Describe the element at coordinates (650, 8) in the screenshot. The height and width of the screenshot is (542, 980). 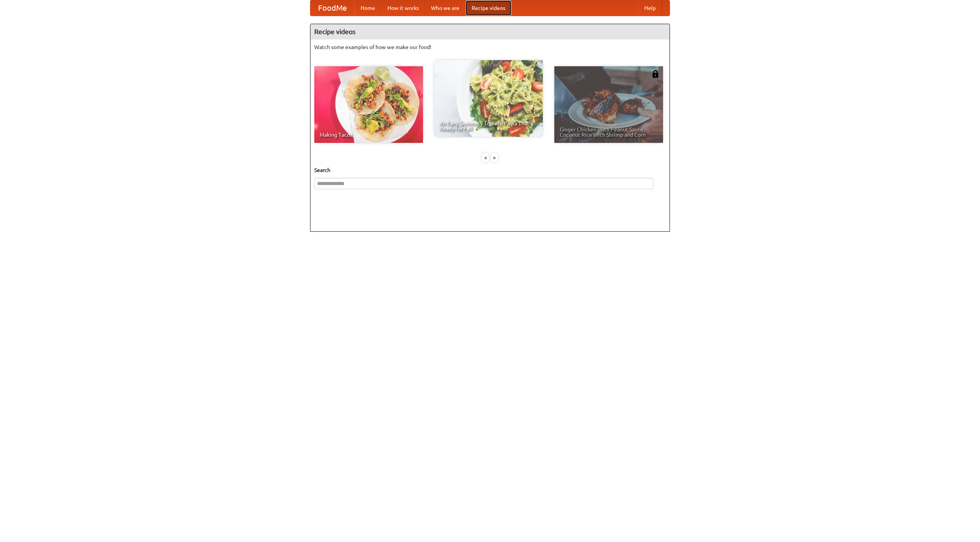
I see `a: Help` at that location.